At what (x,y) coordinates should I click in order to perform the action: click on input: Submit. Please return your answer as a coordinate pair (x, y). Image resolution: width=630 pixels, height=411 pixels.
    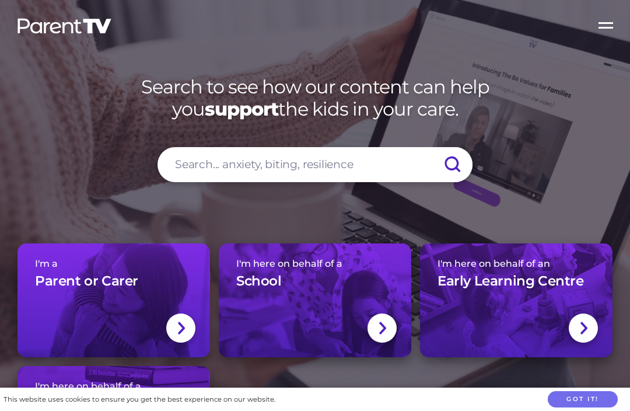
    Looking at the image, I should click on (452, 164).